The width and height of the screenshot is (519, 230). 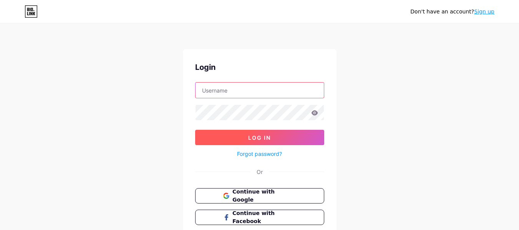 What do you see at coordinates (260, 196) in the screenshot?
I see `button: Continue with Google` at bounding box center [260, 196].